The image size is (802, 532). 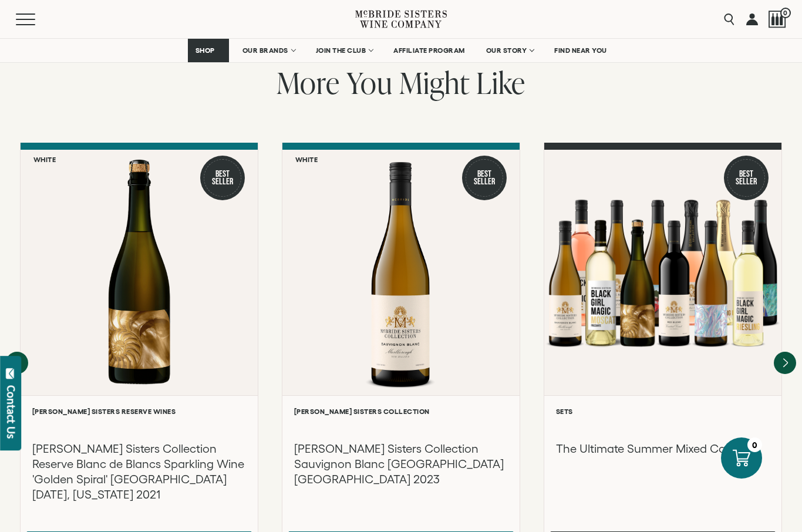 What do you see at coordinates (17, 363) in the screenshot?
I see `button: Previous` at bounding box center [17, 363].